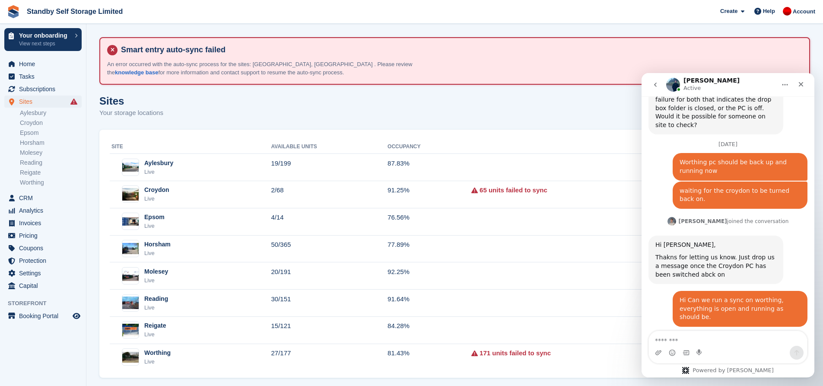 Image resolution: width=823 pixels, height=386 pixels. I want to click on p: Your storage locations, so click(131, 113).